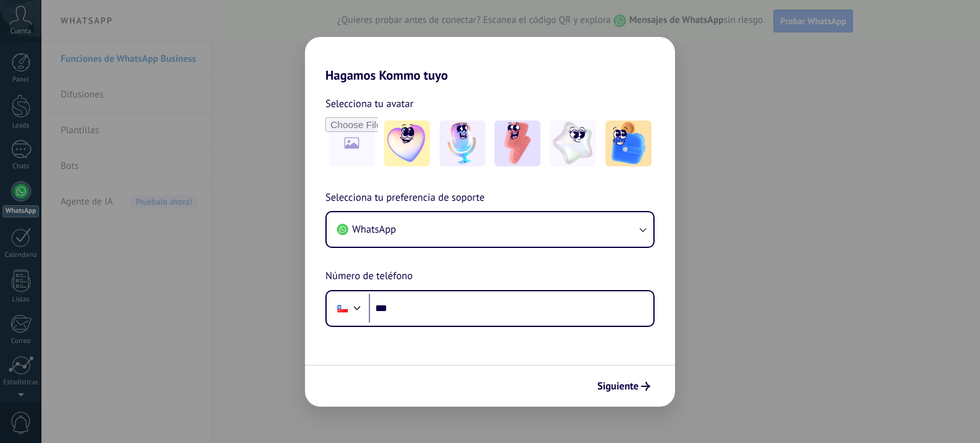  I want to click on button: WhatsApp, so click(490, 230).